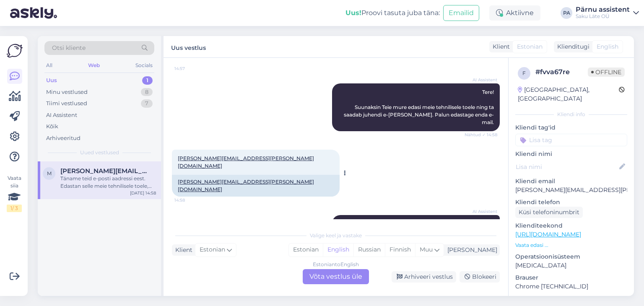 The width and height of the screenshot is (644, 306). Describe the element at coordinates (566, 167) in the screenshot. I see `input: Lisa nimi` at that location.